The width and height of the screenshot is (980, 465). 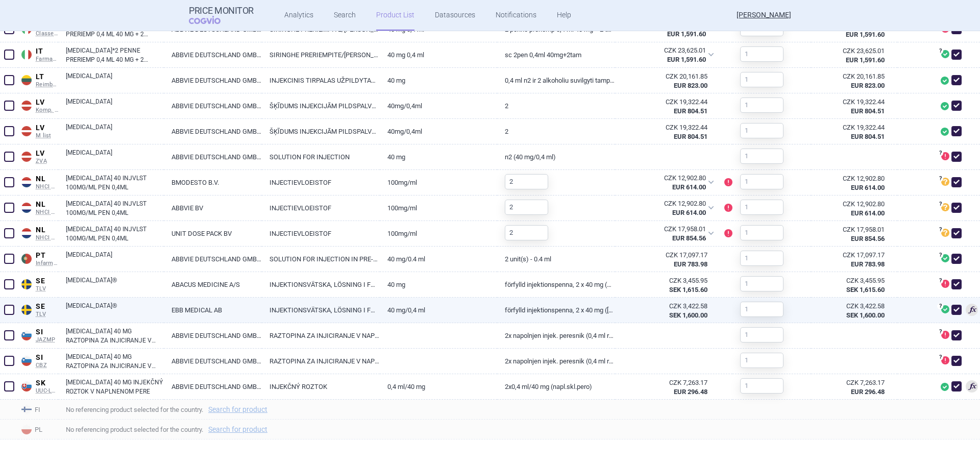 What do you see at coordinates (321, 157) in the screenshot?
I see `a: SOLUTION FOR INJECTION` at bounding box center [321, 157].